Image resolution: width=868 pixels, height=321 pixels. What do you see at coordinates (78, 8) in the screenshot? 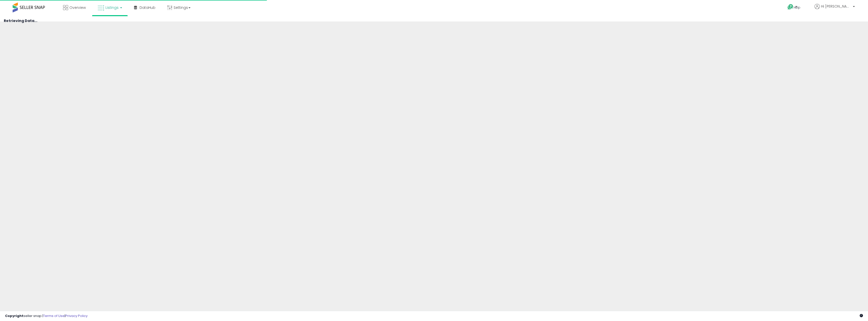
I see `span: Overview` at bounding box center [78, 8].